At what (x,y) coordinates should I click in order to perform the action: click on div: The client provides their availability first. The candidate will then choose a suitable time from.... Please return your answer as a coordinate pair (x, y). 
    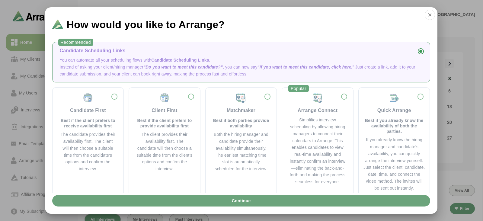
    Looking at the image, I should click on (165, 152).